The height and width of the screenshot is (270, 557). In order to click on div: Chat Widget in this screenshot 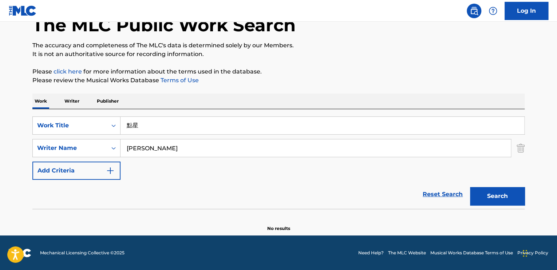, I will do `click(539, 253)`.